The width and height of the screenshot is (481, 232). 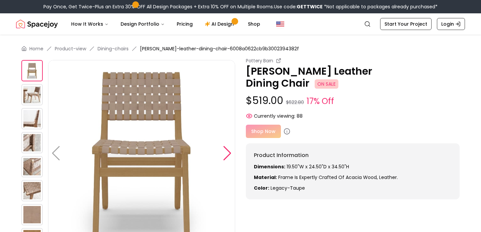 I want to click on a: Pricing, so click(x=185, y=24).